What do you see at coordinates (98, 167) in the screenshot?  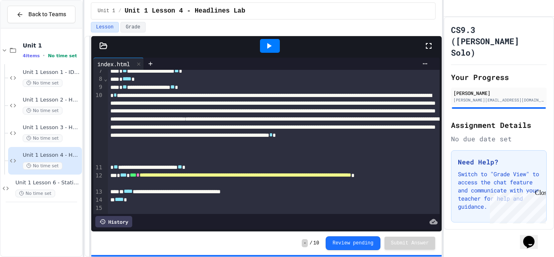 I see `div: 11` at bounding box center [98, 167].